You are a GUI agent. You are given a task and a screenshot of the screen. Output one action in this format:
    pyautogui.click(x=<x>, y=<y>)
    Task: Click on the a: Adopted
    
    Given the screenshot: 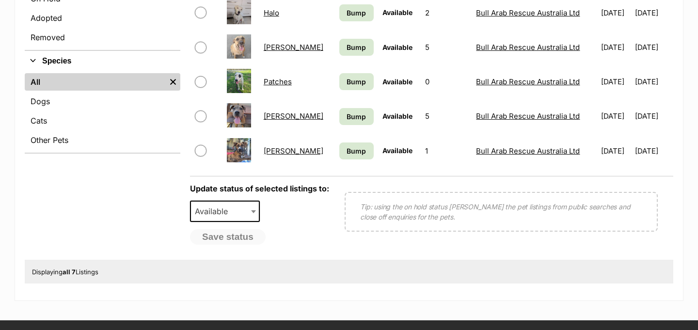 What is the action you would take?
    pyautogui.click(x=102, y=18)
    